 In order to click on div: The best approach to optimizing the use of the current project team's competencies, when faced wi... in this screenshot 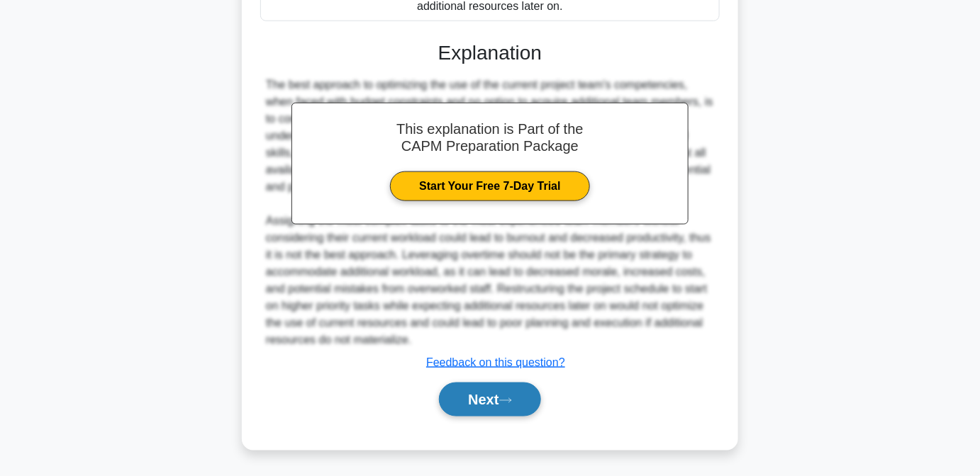, I will do `click(490, 213)`.